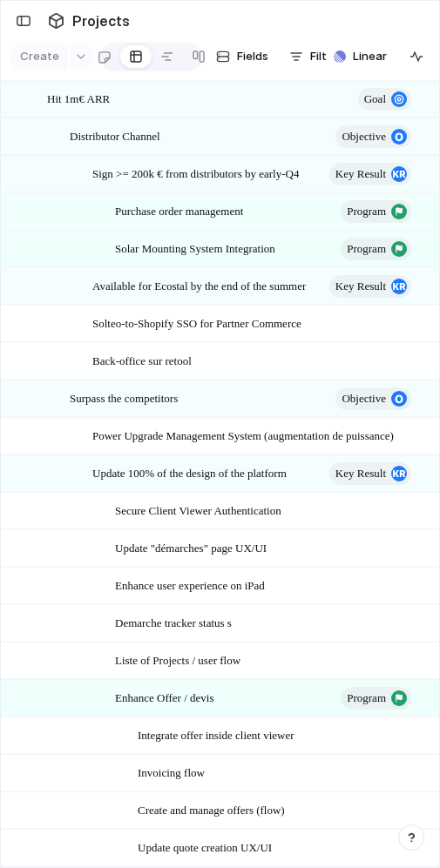  Describe the element at coordinates (191, 547) in the screenshot. I see `span: Update "démarches" page UX/UI` at that location.